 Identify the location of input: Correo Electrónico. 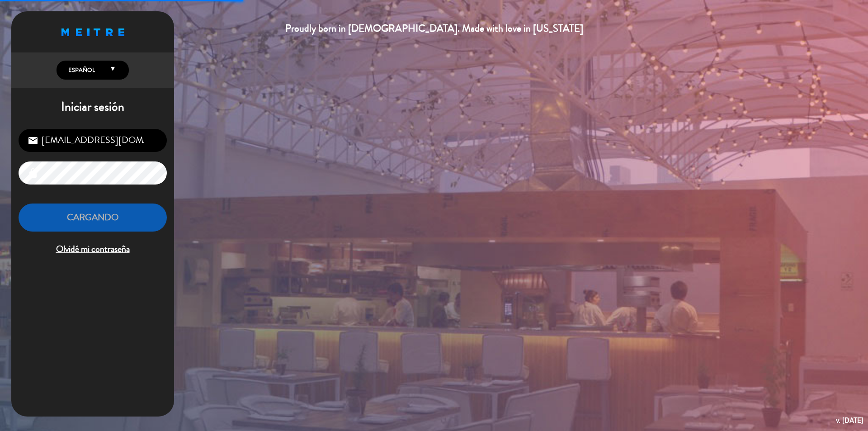
(93, 140).